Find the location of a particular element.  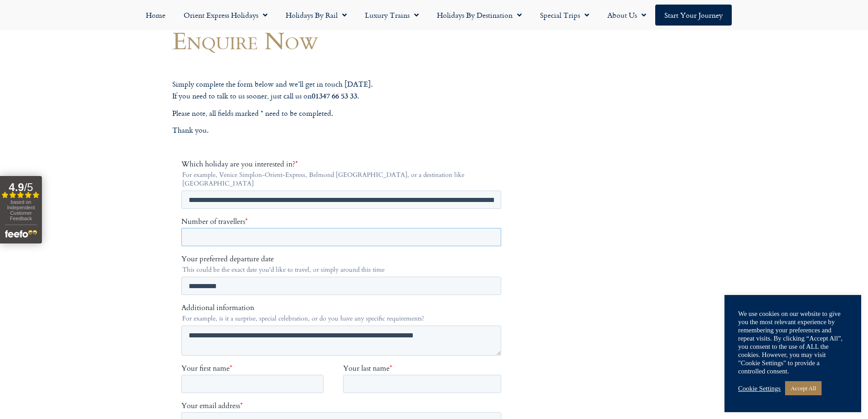

a: Luxury Trains is located at coordinates (392, 15).